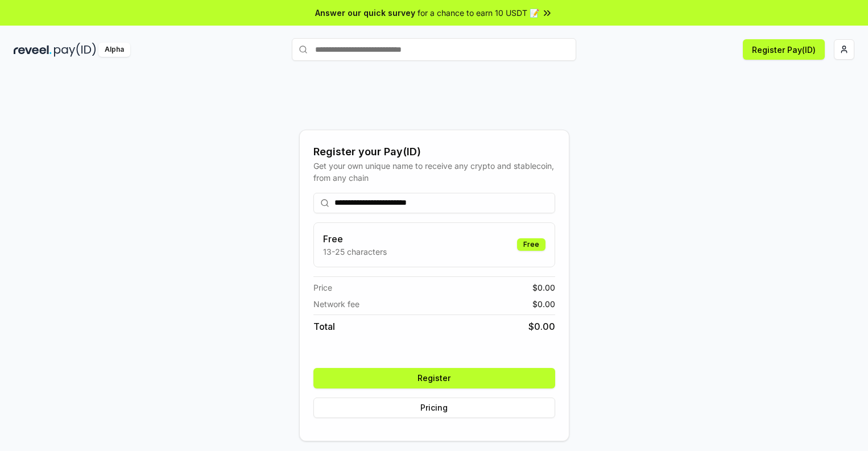  Describe the element at coordinates (336, 304) in the screenshot. I see `span: Network fee` at that location.